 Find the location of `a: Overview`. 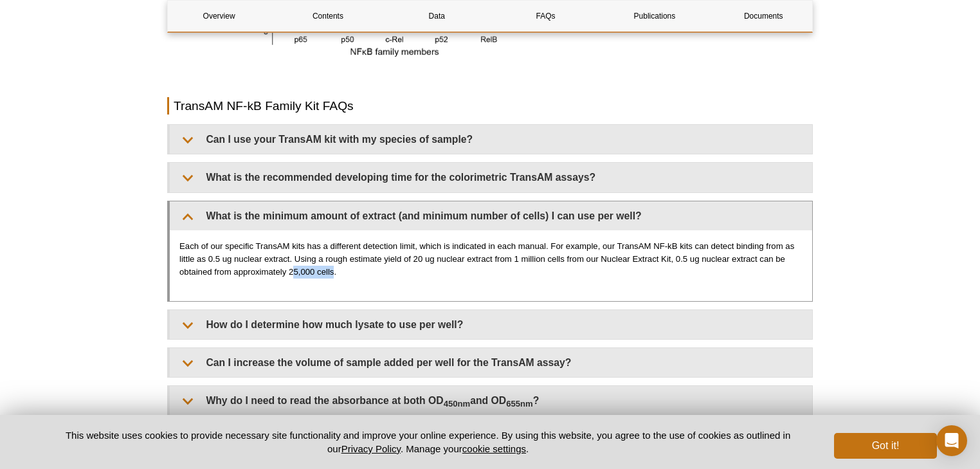

a: Overview is located at coordinates (219, 16).